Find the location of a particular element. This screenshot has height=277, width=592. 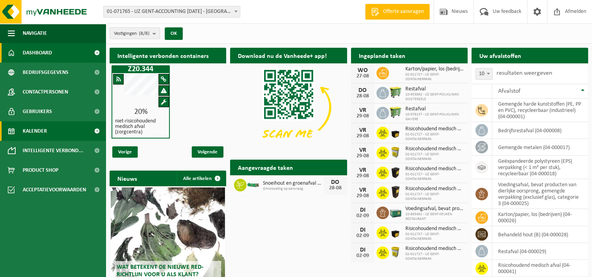

span: Acceptatievoorwaarden is located at coordinates (54, 190).